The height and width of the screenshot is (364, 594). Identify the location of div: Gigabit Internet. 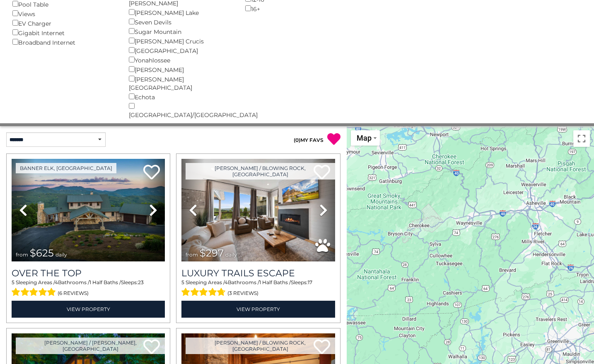
(64, 32).